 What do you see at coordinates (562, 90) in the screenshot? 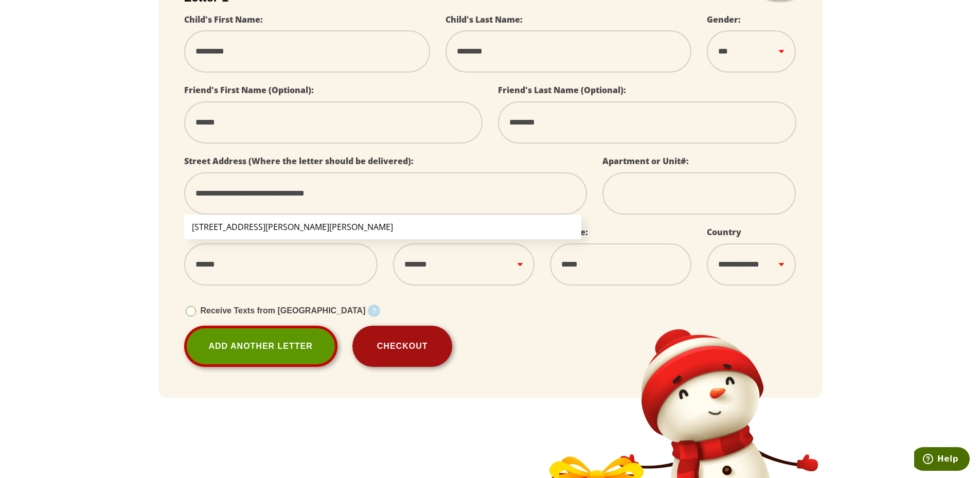
I see `label: Friend's Last Name (Optional):` at bounding box center [562, 90].